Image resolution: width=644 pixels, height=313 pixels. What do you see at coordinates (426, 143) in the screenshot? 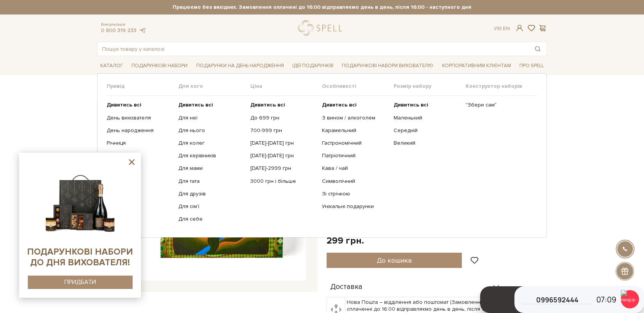
I see `a: Великий` at bounding box center [426, 143].